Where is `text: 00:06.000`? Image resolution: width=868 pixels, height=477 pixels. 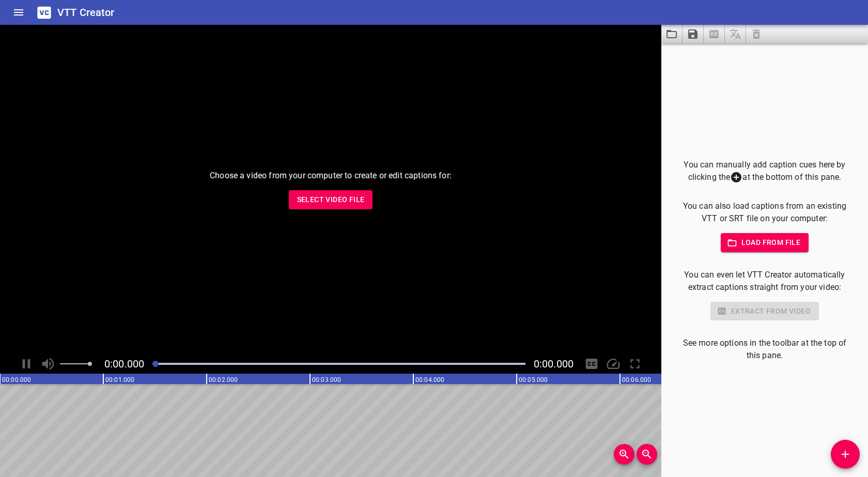
text: 00:06.000 is located at coordinates (637, 380).